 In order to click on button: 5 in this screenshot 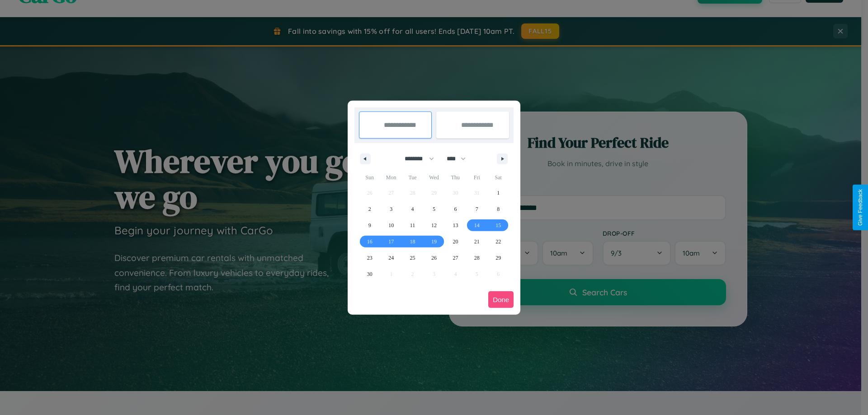, I will do `click(434, 209)`.